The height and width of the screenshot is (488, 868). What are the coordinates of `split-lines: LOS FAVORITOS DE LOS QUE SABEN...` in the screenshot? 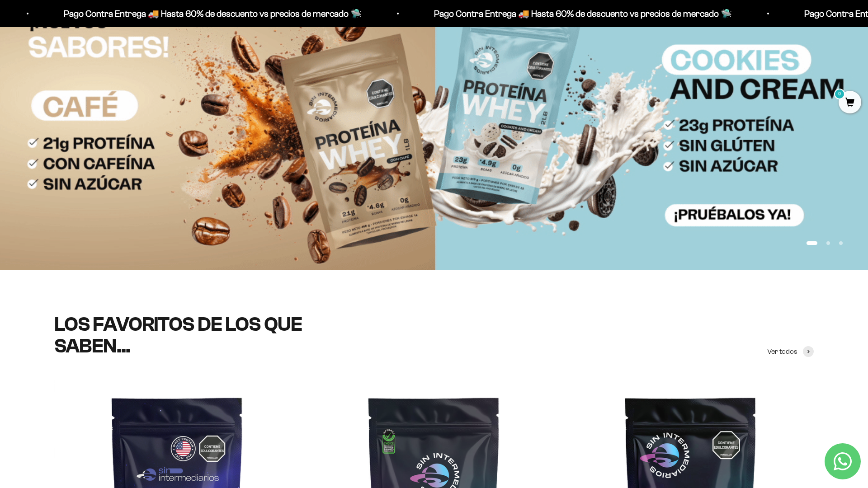 It's located at (178, 335).